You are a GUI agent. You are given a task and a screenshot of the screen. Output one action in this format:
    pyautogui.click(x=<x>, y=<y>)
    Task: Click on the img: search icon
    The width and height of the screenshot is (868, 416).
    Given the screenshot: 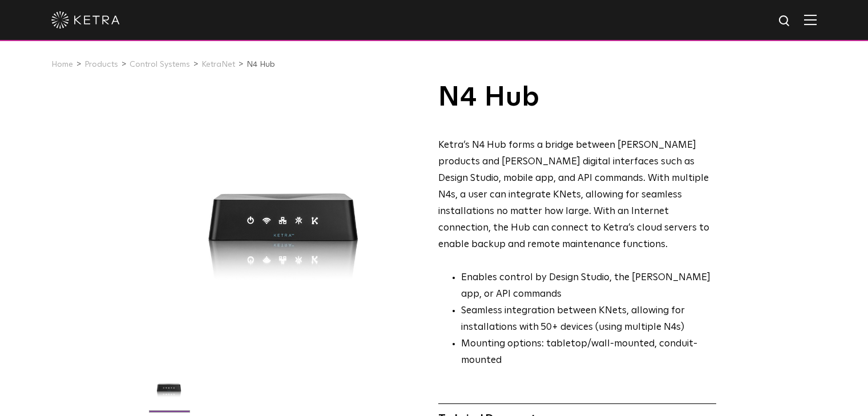 What is the action you would take?
    pyautogui.click(x=785, y=21)
    